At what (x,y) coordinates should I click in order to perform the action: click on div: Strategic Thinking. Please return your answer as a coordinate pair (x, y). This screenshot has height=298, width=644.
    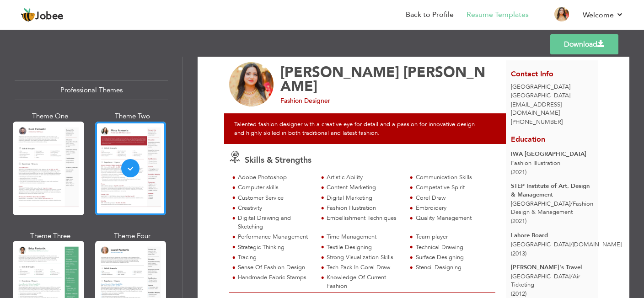
    Looking at the image, I should click on (275, 247).